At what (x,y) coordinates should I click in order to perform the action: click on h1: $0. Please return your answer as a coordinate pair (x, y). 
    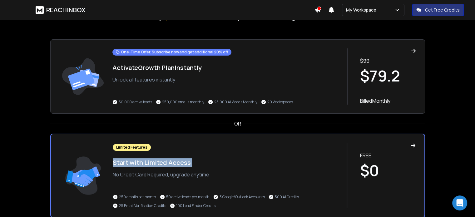
    Looking at the image, I should click on (388, 171).